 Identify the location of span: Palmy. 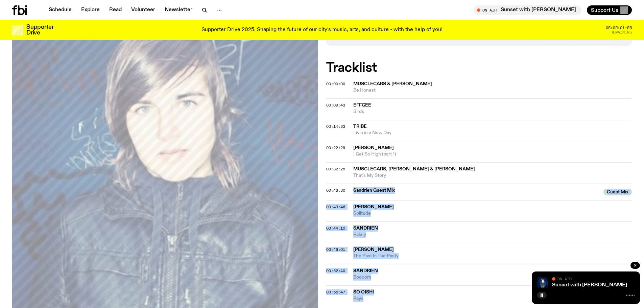
(493, 235).